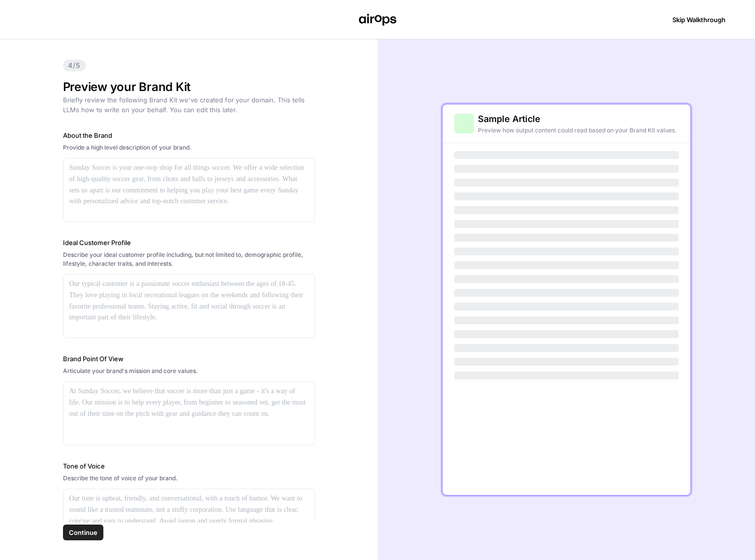 This screenshot has width=755, height=560. I want to click on div: Provide a high level description of your brand., so click(189, 147).